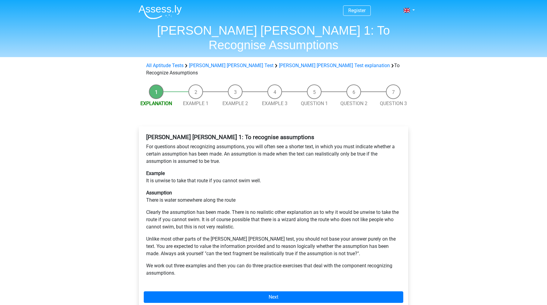  I want to click on p: We work out three examples and then you can do three practice exercises that deal with the compon..., so click(274, 270).